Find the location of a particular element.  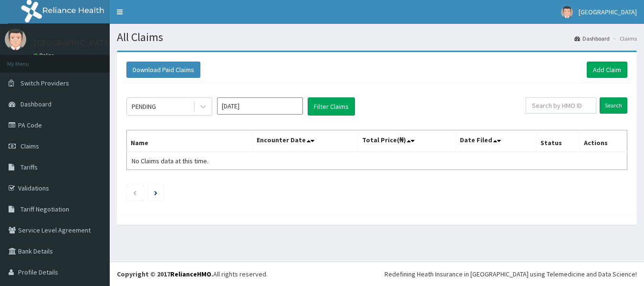

th: Name is located at coordinates (190, 141).